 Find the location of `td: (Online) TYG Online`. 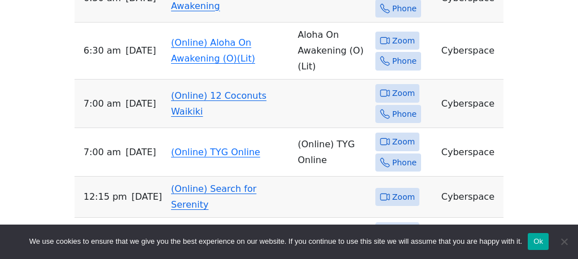

td: (Online) TYG Online is located at coordinates (332, 153).